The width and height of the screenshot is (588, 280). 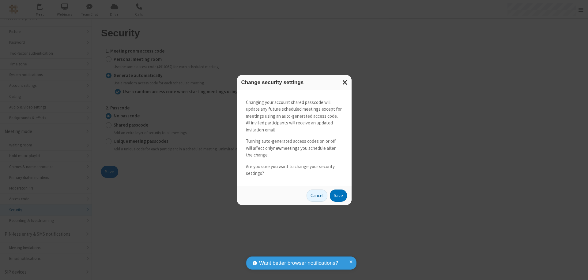 I want to click on strong: new, so click(x=277, y=148).